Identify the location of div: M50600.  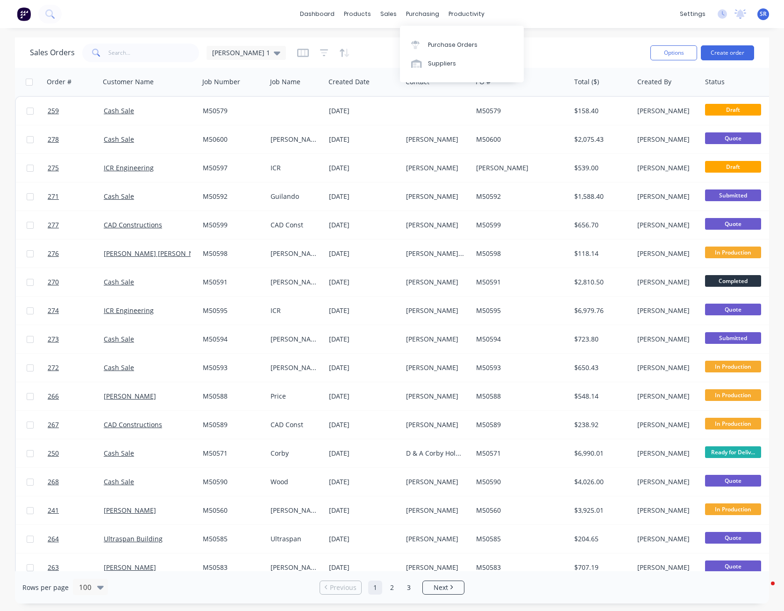
(519, 139).